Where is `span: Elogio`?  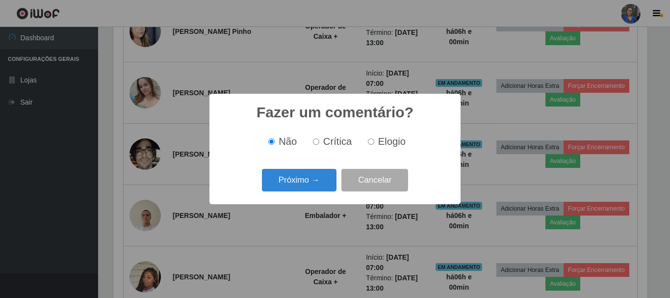
span: Elogio is located at coordinates (392, 141).